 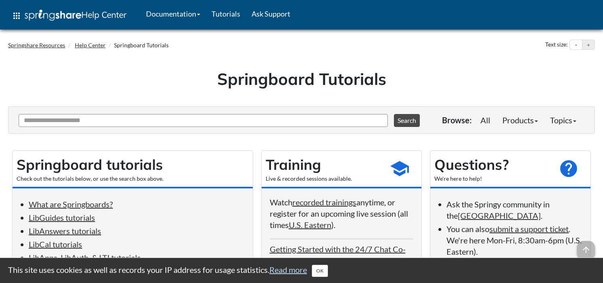 What do you see at coordinates (55, 244) in the screenshot?
I see `a: LibCal tutorials` at bounding box center [55, 244].